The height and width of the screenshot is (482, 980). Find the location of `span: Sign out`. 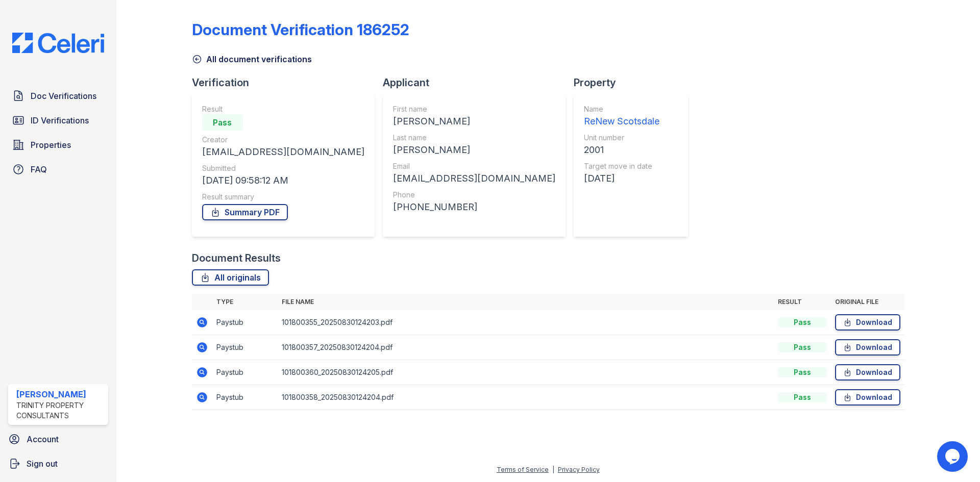

span: Sign out is located at coordinates (42, 464).